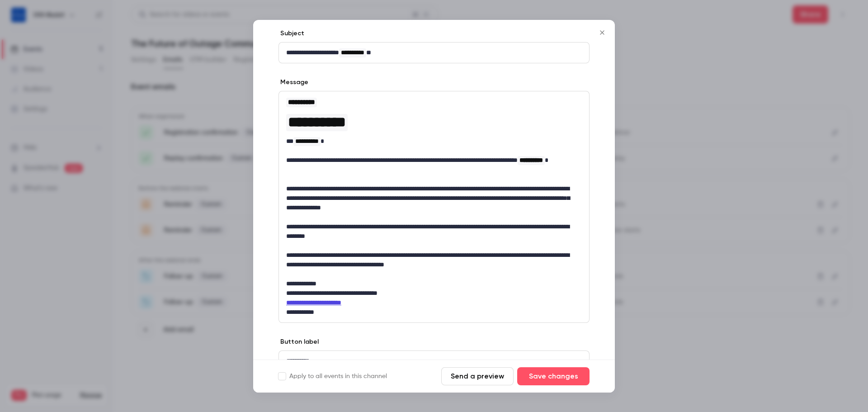 The width and height of the screenshot is (868, 412). I want to click on label: Message, so click(294, 82).